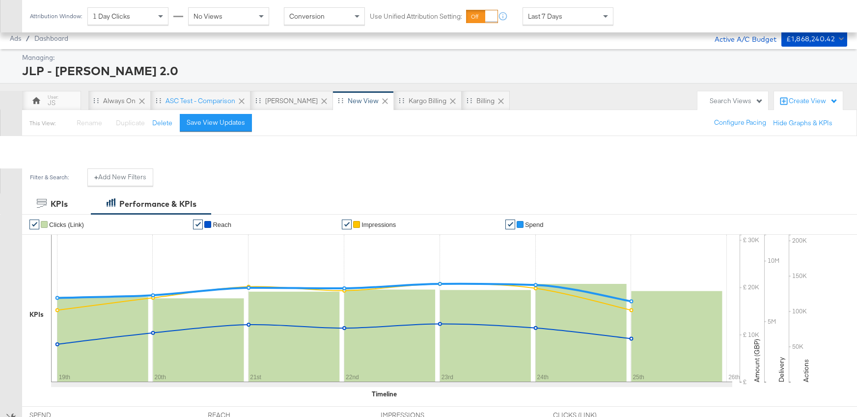  I want to click on button: +Add New Filters, so click(120, 177).